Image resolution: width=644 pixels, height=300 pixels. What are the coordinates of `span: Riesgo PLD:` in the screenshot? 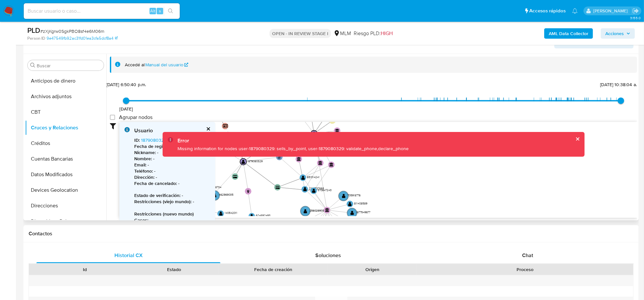 It's located at (373, 33).